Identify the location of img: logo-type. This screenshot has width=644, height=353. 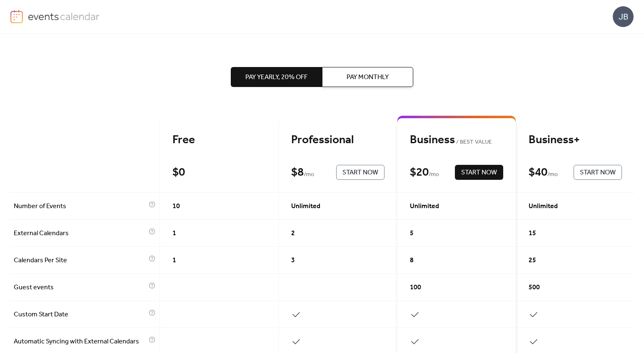
(64, 16).